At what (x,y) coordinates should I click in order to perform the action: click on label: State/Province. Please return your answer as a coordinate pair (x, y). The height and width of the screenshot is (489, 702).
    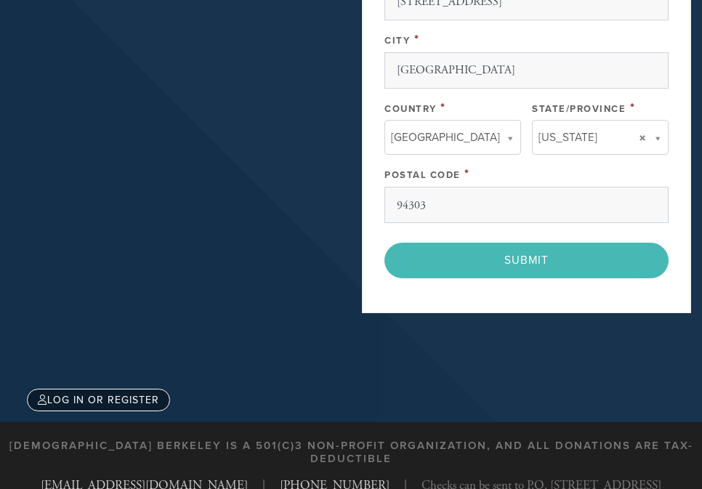
    Looking at the image, I should click on (578, 109).